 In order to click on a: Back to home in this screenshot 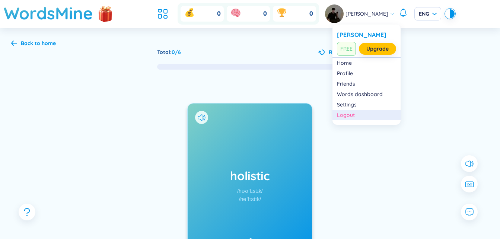, I will do `click(33, 44)`.